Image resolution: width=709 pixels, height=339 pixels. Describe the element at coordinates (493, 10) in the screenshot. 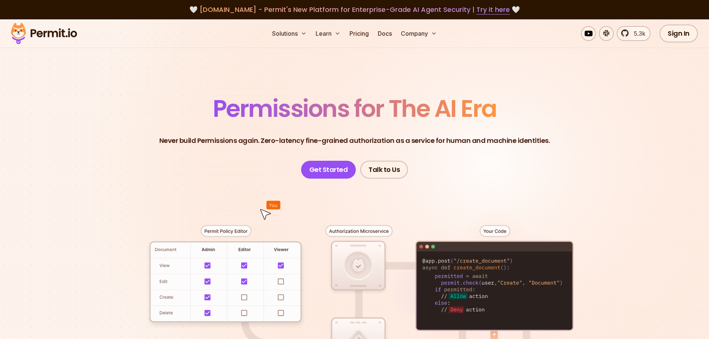

I see `a: Try it here` at that location.